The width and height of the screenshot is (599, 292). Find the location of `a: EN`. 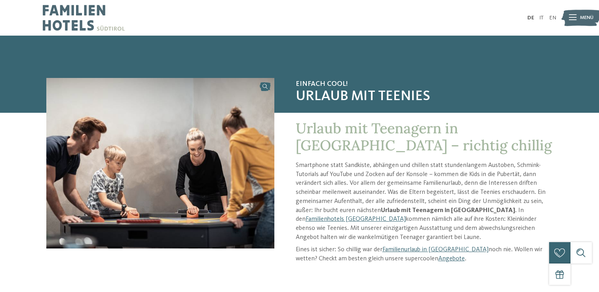

a: EN is located at coordinates (553, 18).